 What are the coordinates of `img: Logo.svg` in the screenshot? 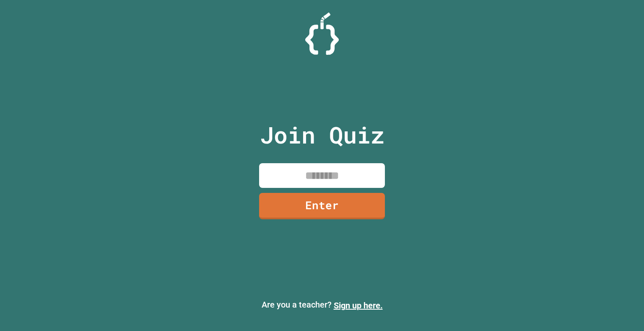 It's located at (322, 33).